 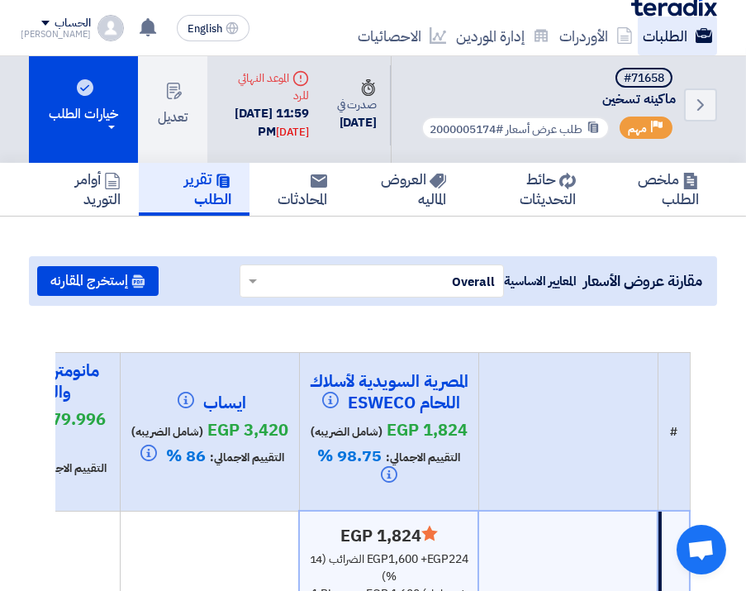 What do you see at coordinates (402, 36) in the screenshot?
I see `a: الاحصائيات` at bounding box center [402, 36].